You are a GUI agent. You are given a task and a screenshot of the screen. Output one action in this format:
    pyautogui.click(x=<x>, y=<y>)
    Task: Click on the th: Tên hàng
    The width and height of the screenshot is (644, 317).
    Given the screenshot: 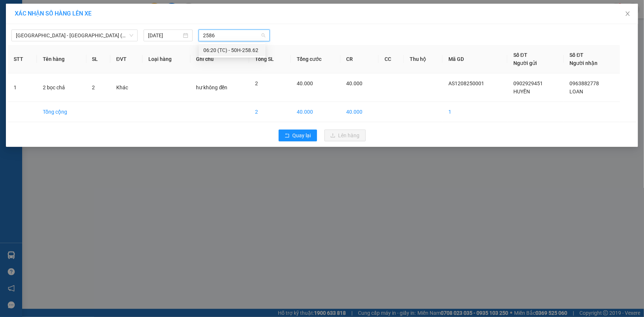 What is the action you would take?
    pyautogui.click(x=61, y=59)
    